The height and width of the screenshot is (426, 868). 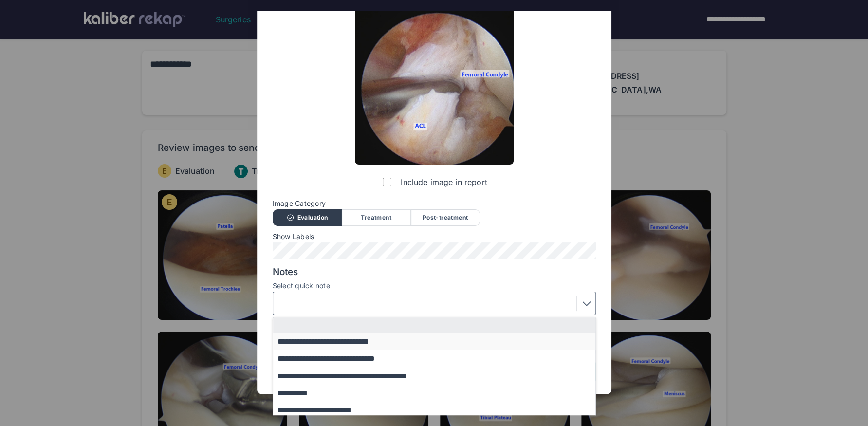 I want to click on input: Include image in report, so click(x=387, y=182).